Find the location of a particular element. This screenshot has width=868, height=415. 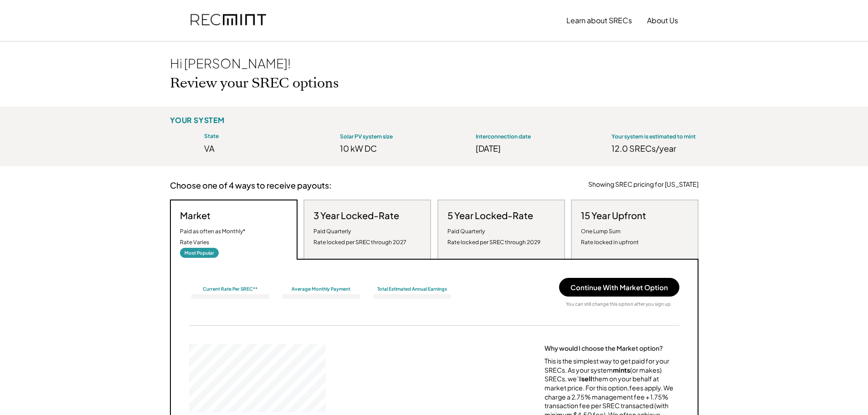

a: fees apply is located at coordinates (645, 388).